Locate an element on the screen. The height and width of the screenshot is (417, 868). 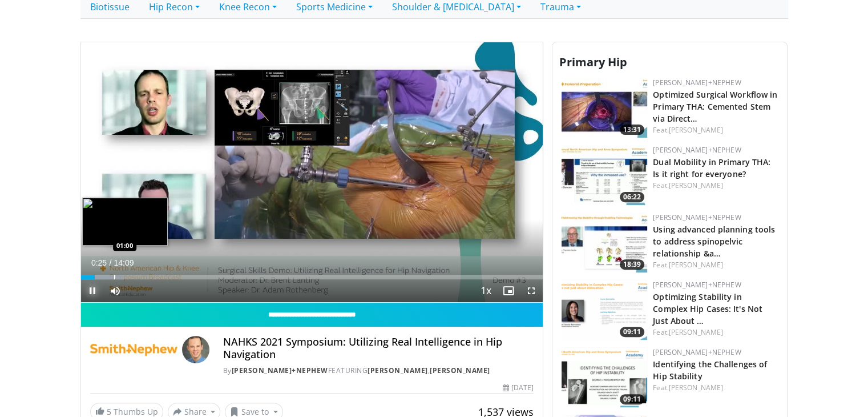
a: Identifying the Challenges of Hip Stability is located at coordinates (710, 370).